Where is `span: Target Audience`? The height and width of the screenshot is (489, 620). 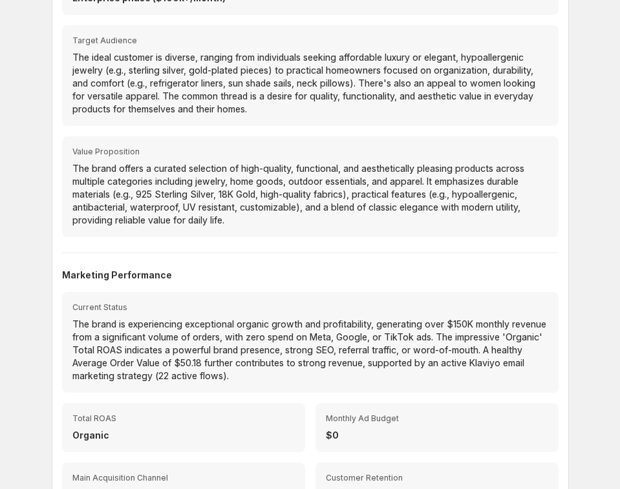
span: Target Audience is located at coordinates (310, 41).